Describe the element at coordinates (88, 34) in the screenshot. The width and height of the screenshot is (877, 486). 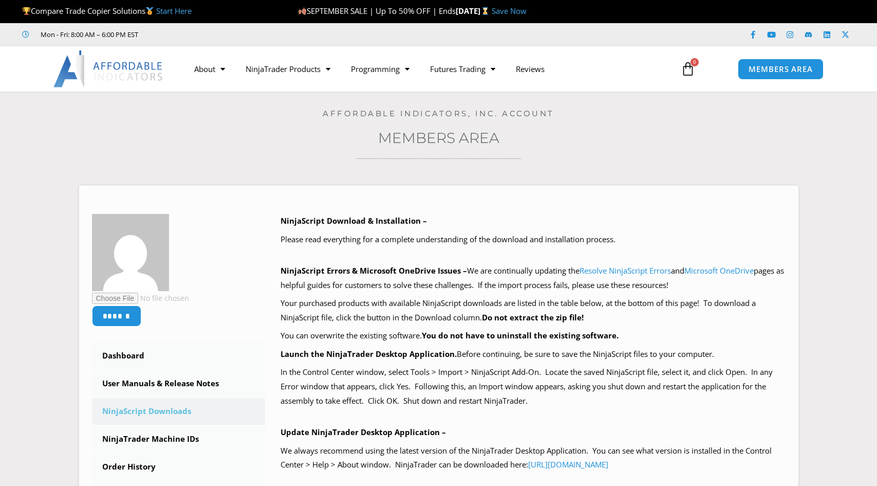
I see `span: Mon - Fri: 8:00 AM – 6:00 PM EST` at that location.